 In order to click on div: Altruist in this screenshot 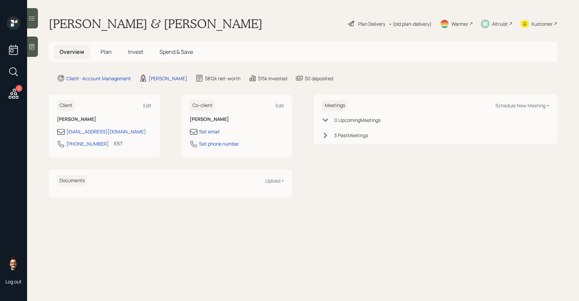, I will do `click(500, 24)`.